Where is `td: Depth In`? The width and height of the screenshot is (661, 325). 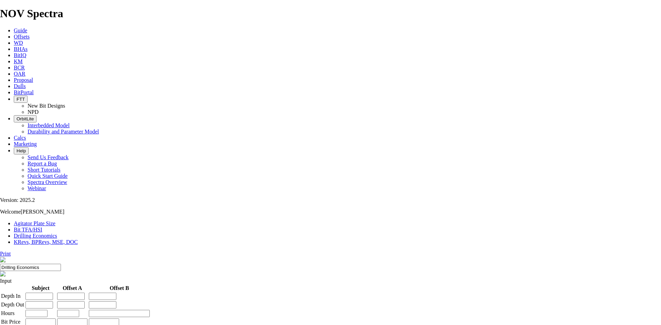
td: Depth In is located at coordinates (12, 296).